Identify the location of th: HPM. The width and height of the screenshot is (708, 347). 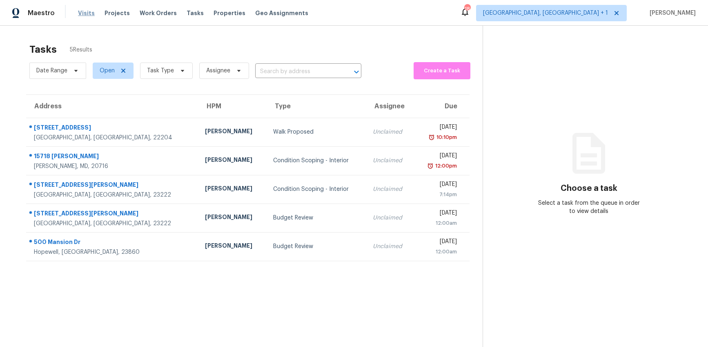
(232, 106).